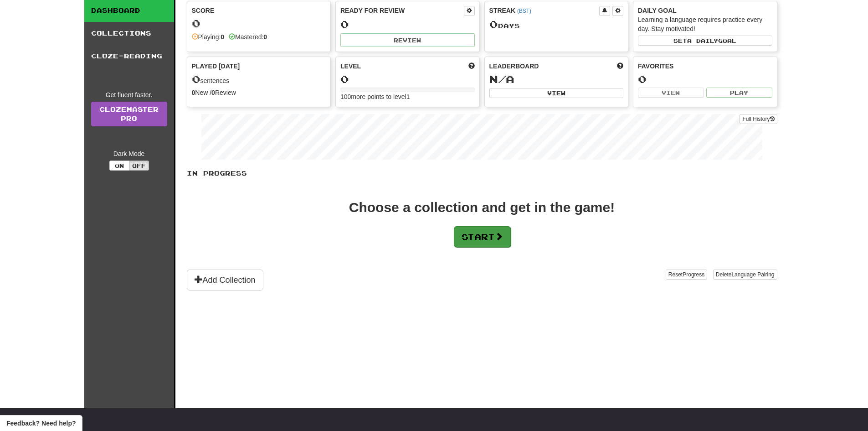 The height and width of the screenshot is (431, 868). I want to click on a: (BST), so click(524, 11).